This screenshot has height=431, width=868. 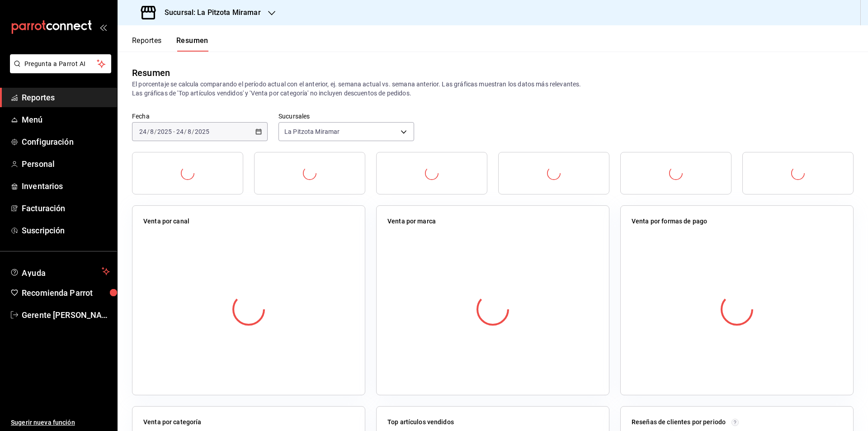 What do you see at coordinates (61, 64) in the screenshot?
I see `button: Pregunta a Parrot AI` at bounding box center [61, 64].